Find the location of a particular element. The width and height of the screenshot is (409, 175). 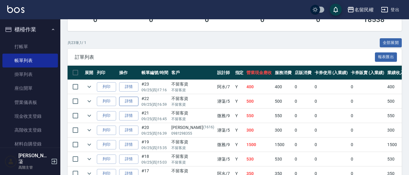

th: 客戶 is located at coordinates (193, 73).